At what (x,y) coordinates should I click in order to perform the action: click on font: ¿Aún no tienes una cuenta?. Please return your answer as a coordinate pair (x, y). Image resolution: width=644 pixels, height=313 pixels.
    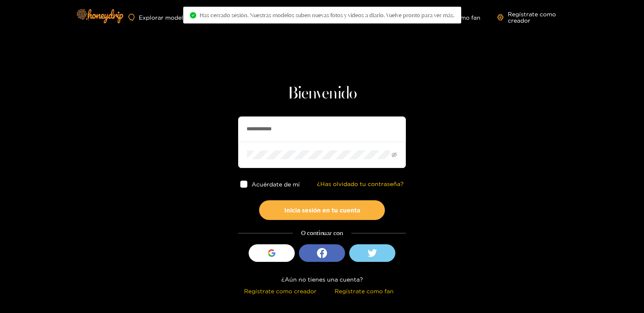
    Looking at the image, I should click on (322, 279).